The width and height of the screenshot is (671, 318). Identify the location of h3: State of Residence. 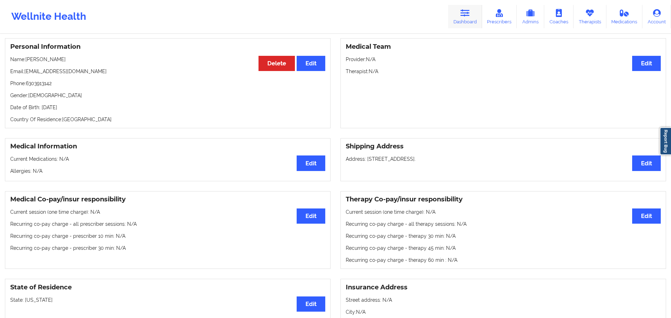
(168, 287).